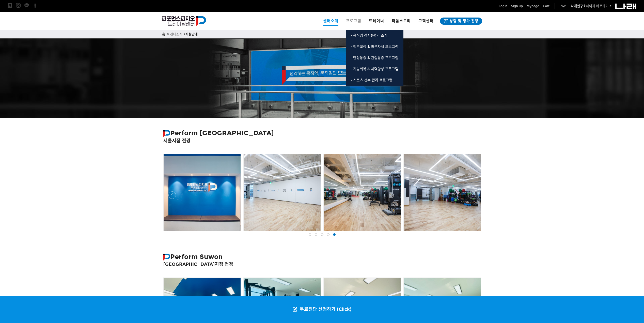 This screenshot has height=323, width=644. Describe the element at coordinates (401, 21) in the screenshot. I see `a: 퍼폼스토리` at that location.